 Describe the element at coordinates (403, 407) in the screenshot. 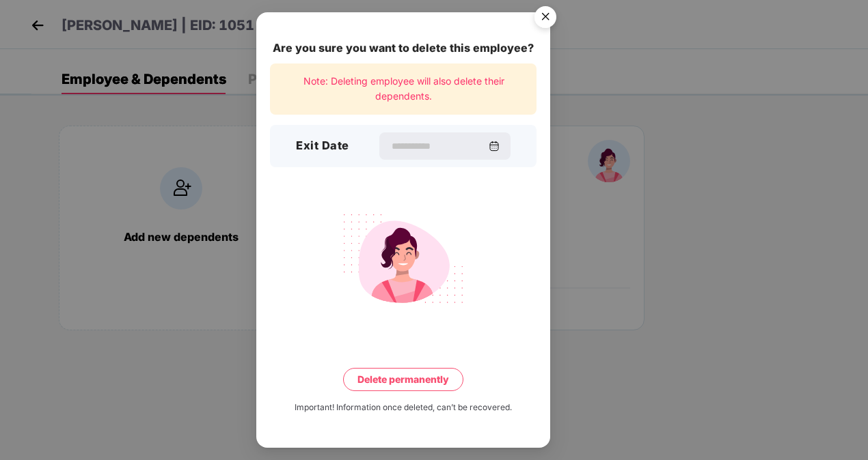

I see `div: Important! Information once deleted, can’t be recovered.` at that location.